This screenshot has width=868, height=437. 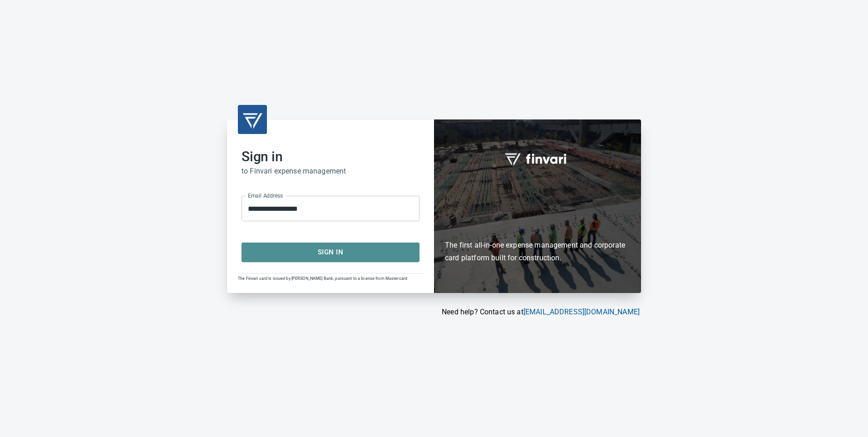 I want to click on div: Finvari, so click(x=537, y=206).